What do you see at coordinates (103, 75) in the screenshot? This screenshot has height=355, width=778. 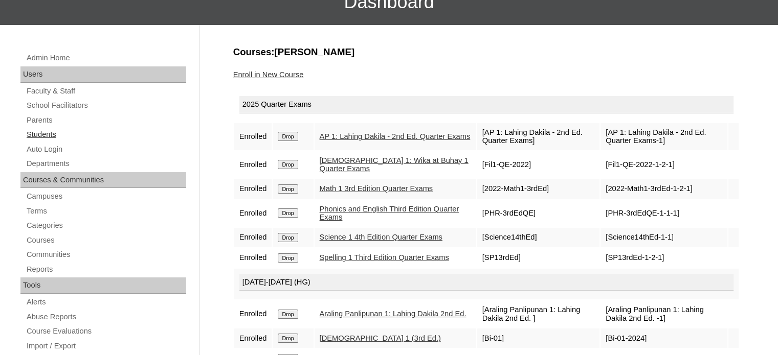 I see `div: Users` at bounding box center [103, 75].